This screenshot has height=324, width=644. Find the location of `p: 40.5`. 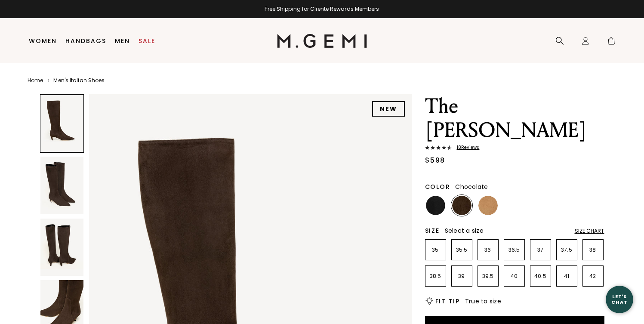

p: 40.5 is located at coordinates (540, 276).